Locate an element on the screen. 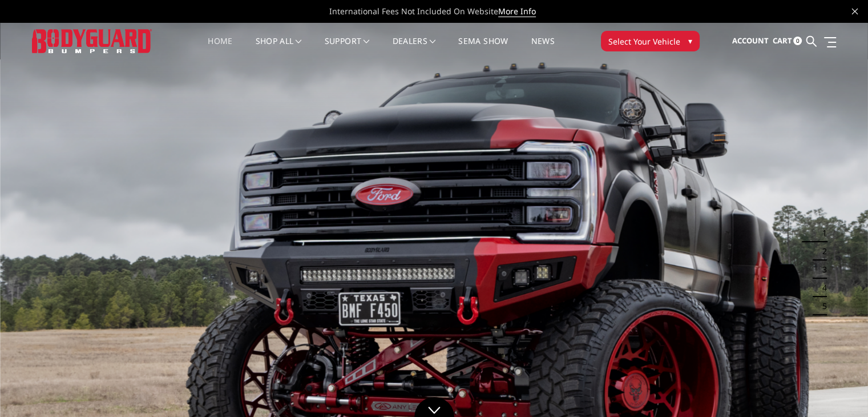 Image resolution: width=868 pixels, height=417 pixels. a: shop all is located at coordinates (278, 48).